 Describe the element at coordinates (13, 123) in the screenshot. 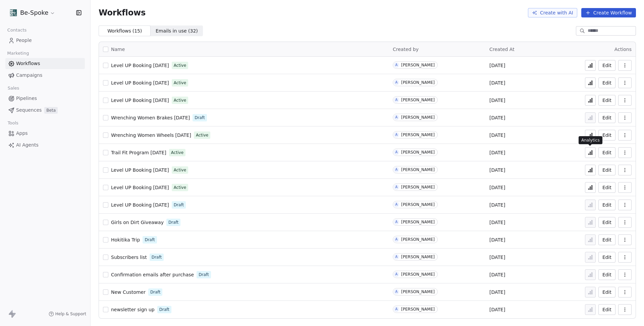

I see `span: Tools` at that location.